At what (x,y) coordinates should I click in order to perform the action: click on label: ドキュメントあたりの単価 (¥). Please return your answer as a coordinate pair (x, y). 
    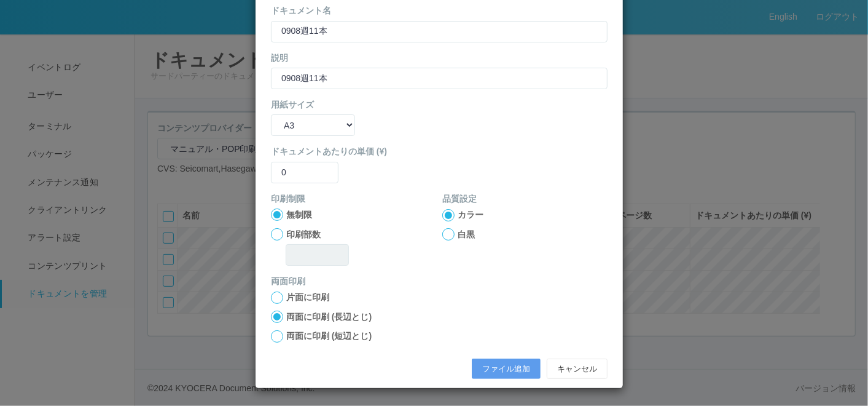
    Looking at the image, I should click on (439, 152).